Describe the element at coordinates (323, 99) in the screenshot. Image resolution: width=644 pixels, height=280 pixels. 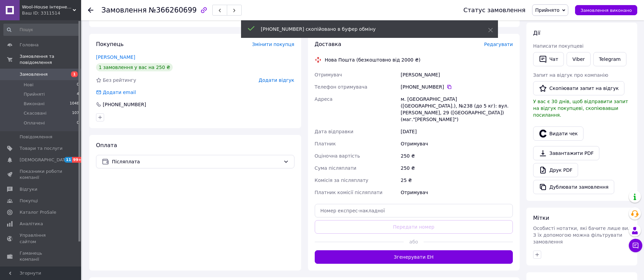
I see `span: Адреса` at that location.